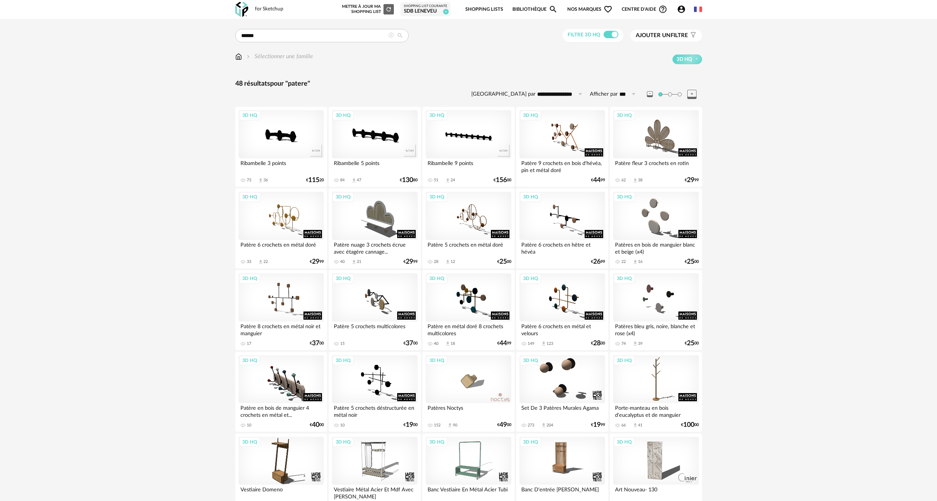 The height and width of the screenshot is (501, 937). Describe the element at coordinates (436, 180) in the screenshot. I see `div: 51` at that location.